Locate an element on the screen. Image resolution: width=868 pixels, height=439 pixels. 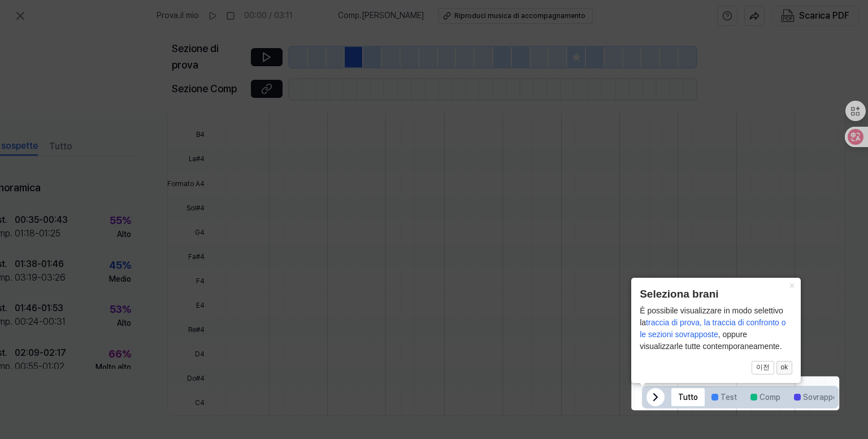
font: 이전 is located at coordinates (763, 367).